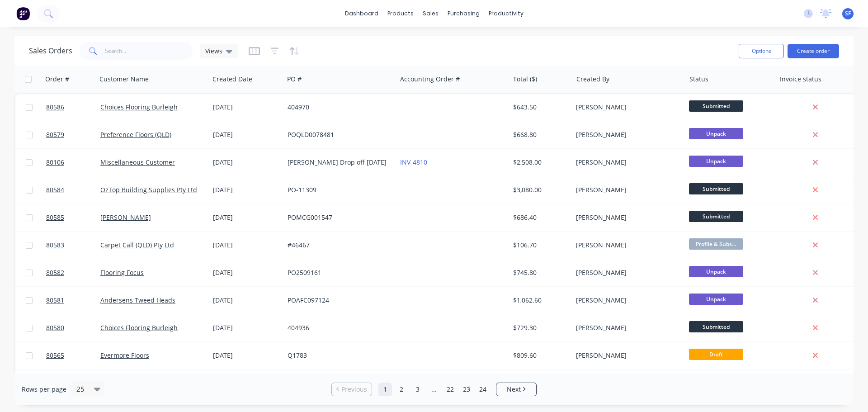  Describe the element at coordinates (362, 14) in the screenshot. I see `a: dashboard` at that location.